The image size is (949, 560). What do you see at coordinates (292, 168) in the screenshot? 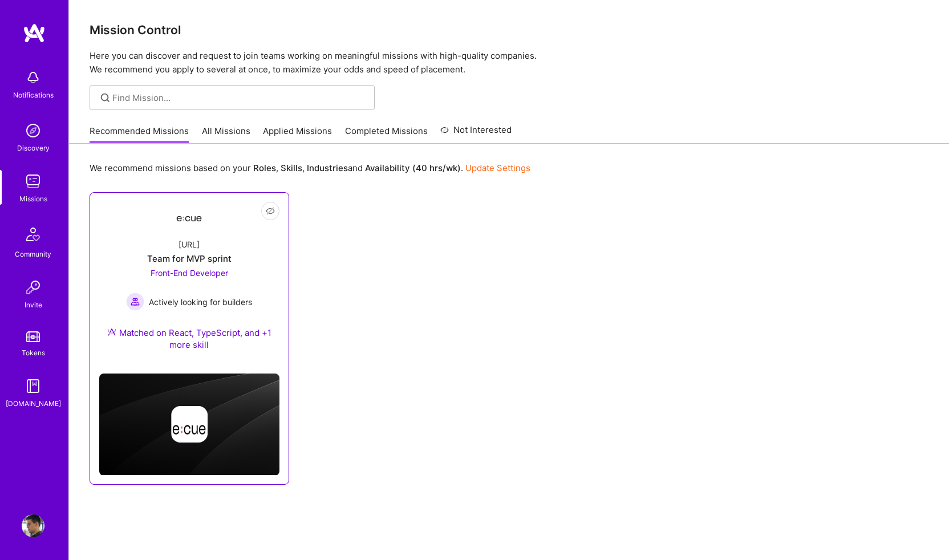
I see `b: Skills` at bounding box center [292, 168].